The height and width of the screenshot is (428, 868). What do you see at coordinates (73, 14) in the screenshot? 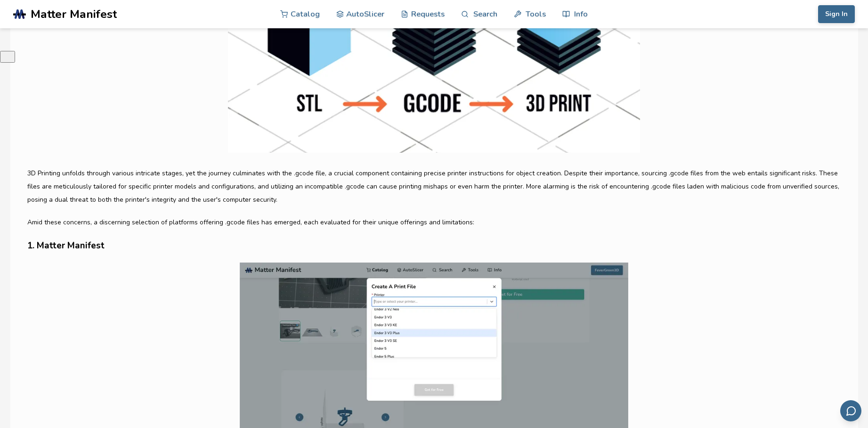
I see `span: Matter Manifest` at bounding box center [73, 14].